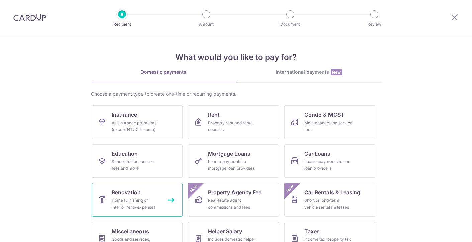  What do you see at coordinates (164, 72) in the screenshot?
I see `div: Domestic payments` at bounding box center [164, 72].